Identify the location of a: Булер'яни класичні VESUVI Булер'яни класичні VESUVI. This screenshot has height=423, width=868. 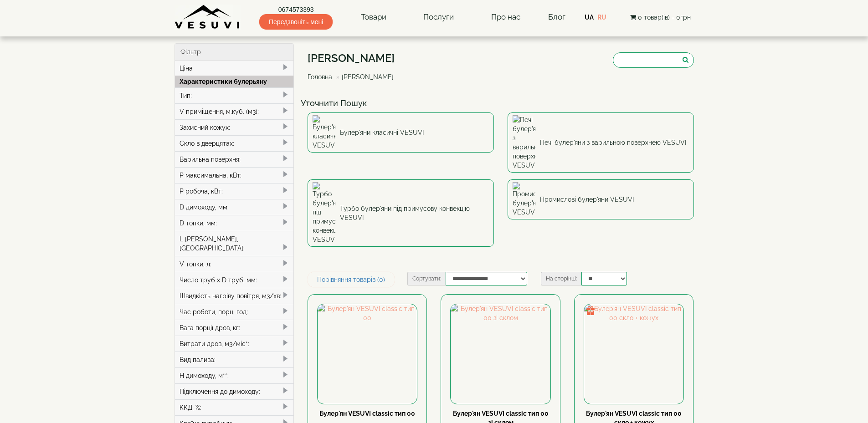
(400, 132).